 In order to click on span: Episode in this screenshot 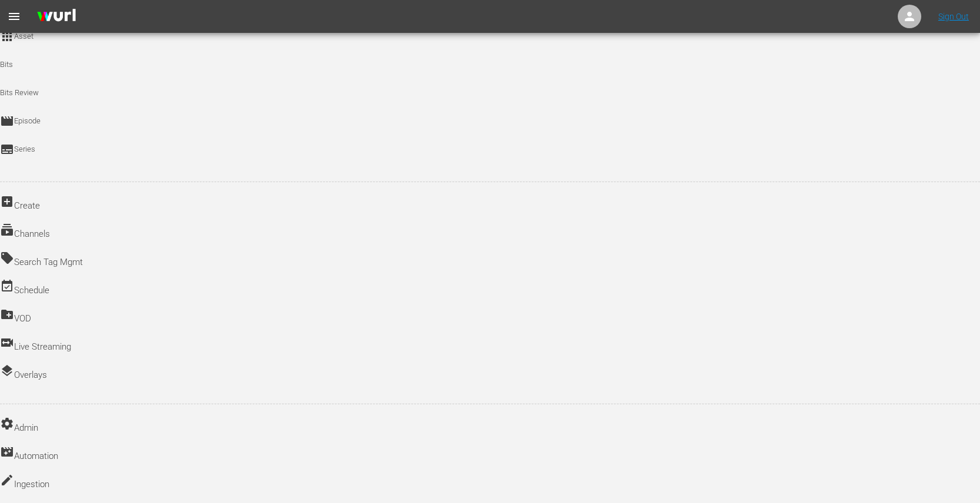, I will do `click(27, 121)`.